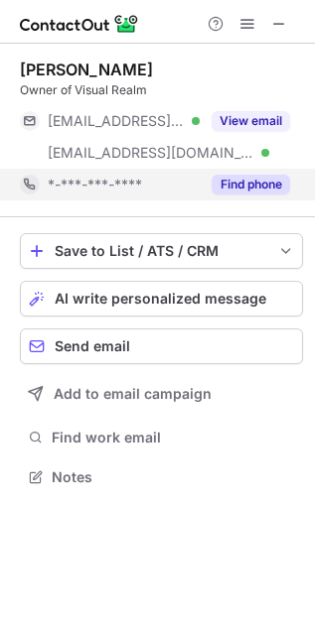  Describe the element at coordinates (161, 394) in the screenshot. I see `button: Add to email campaign` at that location.